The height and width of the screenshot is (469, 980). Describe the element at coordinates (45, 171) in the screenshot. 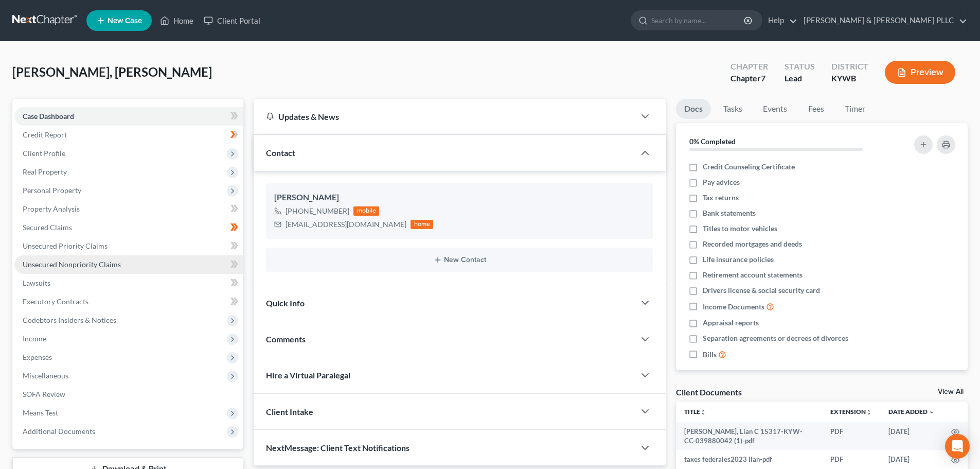

I see `span: Real Property` at that location.